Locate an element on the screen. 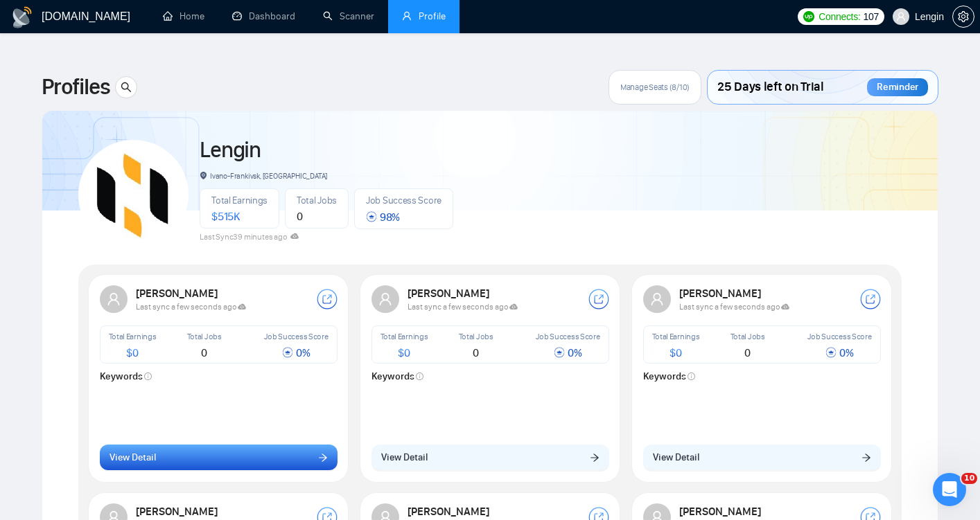 Image resolution: width=980 pixels, height=520 pixels. span: 107 is located at coordinates (870, 17).